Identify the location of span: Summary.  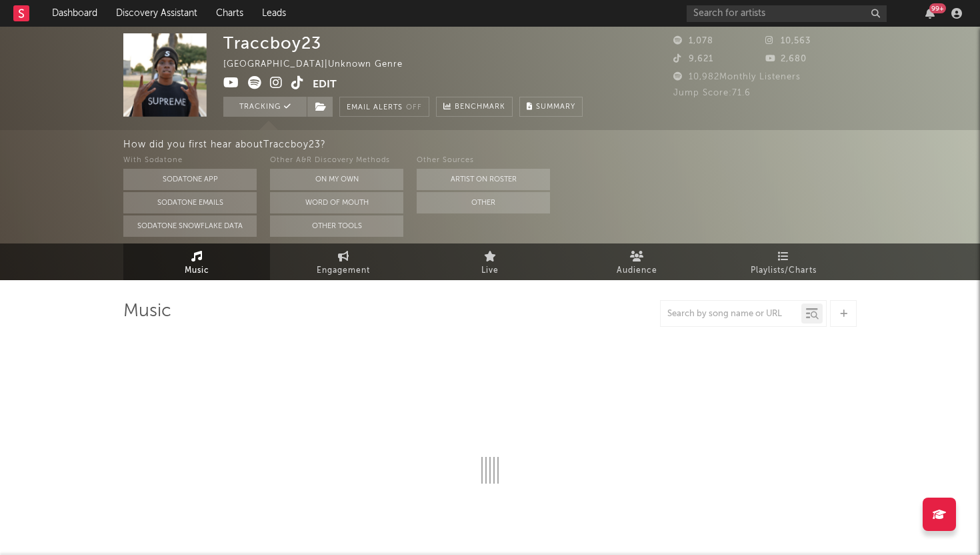
(555, 107).